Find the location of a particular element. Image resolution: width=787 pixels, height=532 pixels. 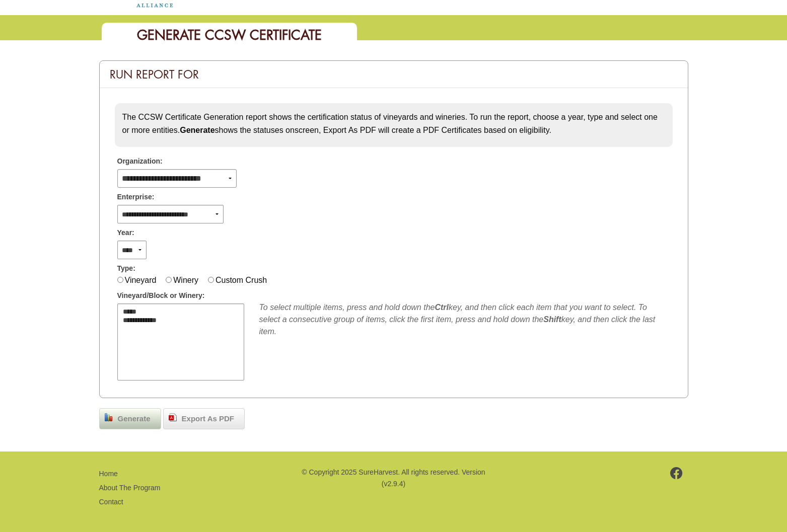

a: About The Program is located at coordinates (130, 487).